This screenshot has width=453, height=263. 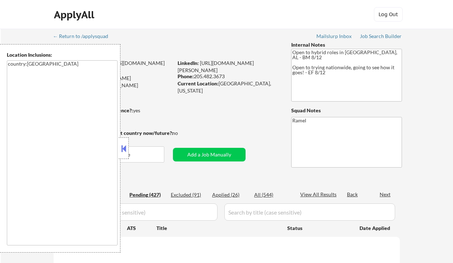 What do you see at coordinates (218, 229) in the screenshot?
I see `div: Title` at bounding box center [218, 229].